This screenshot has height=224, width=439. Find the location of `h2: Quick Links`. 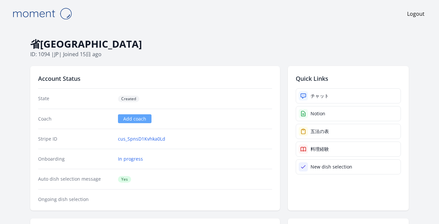

h2: Quick Links is located at coordinates (349, 79).